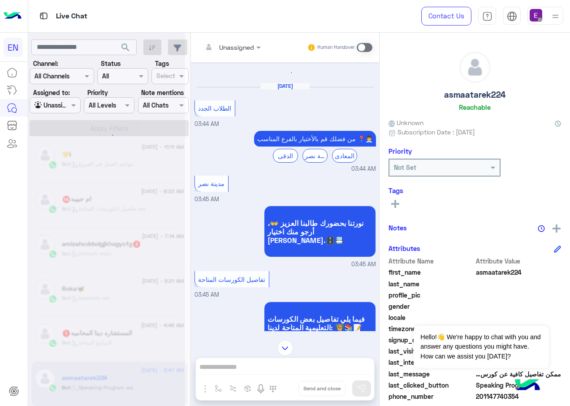 This screenshot has width=570, height=406. I want to click on span: locale, so click(431, 317).